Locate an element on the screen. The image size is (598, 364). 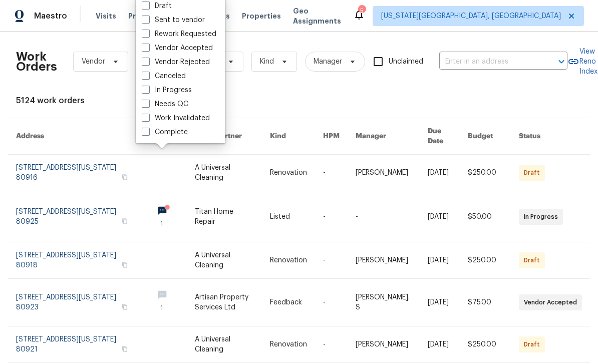
label: Sent to vendor is located at coordinates (174, 20).